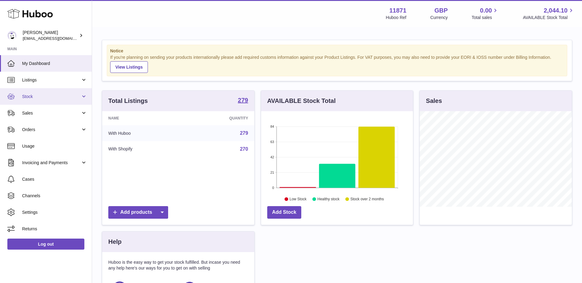 The image size is (582, 283). I want to click on span: Invoicing and Payments, so click(51, 163).